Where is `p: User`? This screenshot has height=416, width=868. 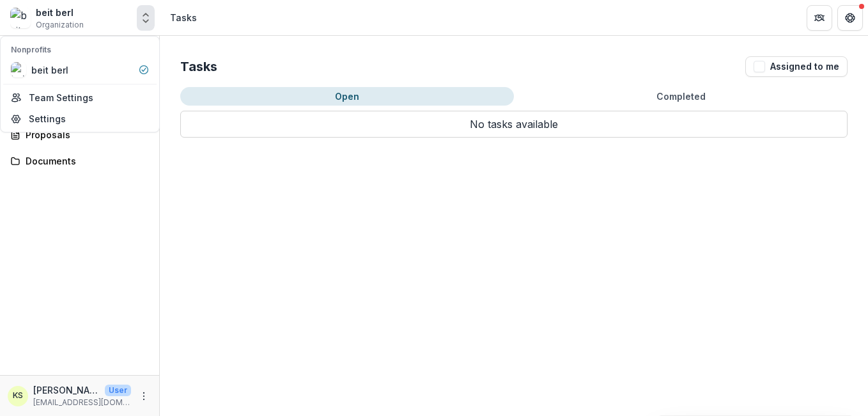
p: User is located at coordinates (117, 391).